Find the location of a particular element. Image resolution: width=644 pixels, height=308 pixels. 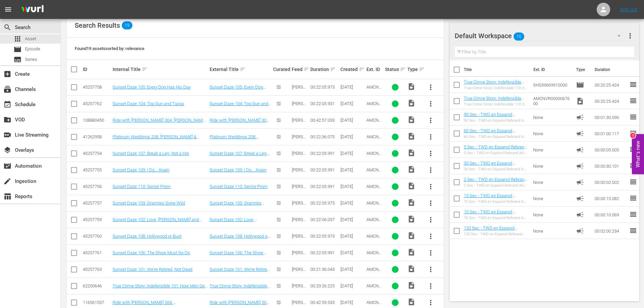

div: 45257759 is located at coordinates (97, 219).